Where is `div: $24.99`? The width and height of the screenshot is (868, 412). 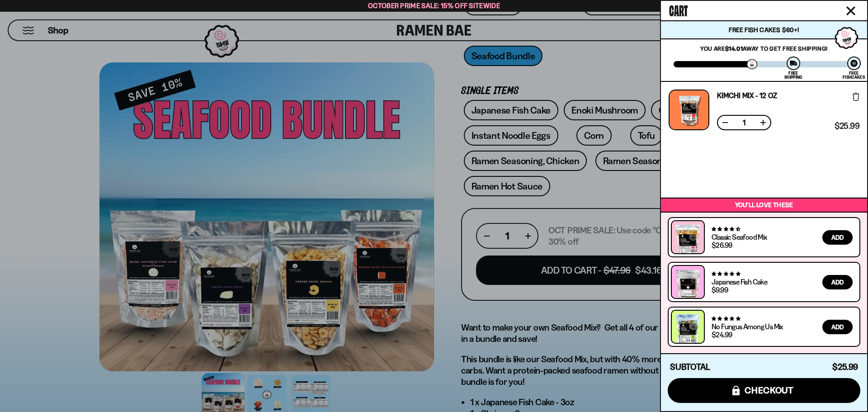
div: $24.99 is located at coordinates (722, 334).